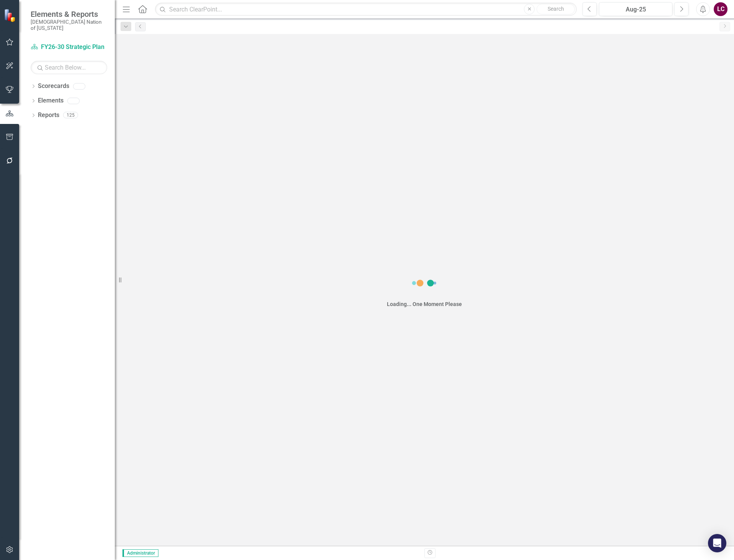 Image resolution: width=734 pixels, height=560 pixels. What do you see at coordinates (635, 9) in the screenshot?
I see `button: Aug-25` at bounding box center [635, 9].